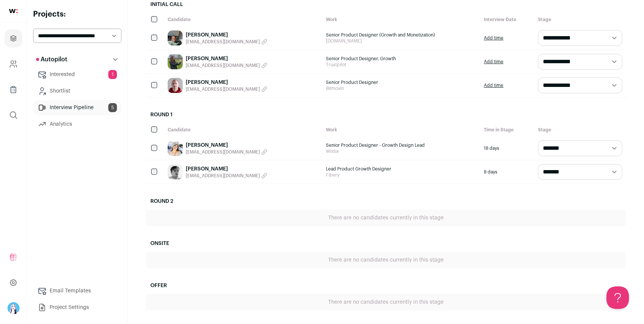 The image size is (644, 324). I want to click on img: a4da73d591ac81a2393dbb8939b38899f079d92fc21afa46adc2746319ca2073.jpg, so click(175, 38).